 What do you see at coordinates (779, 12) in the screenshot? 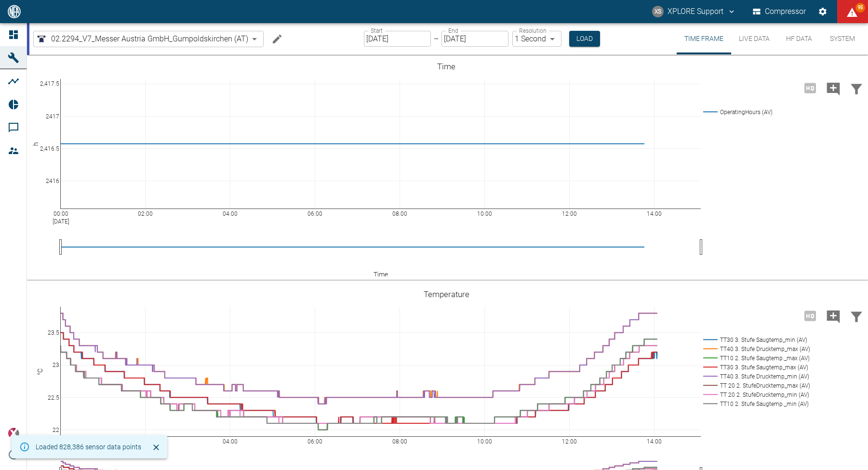
I see `button: Compressor` at bounding box center [779, 12].